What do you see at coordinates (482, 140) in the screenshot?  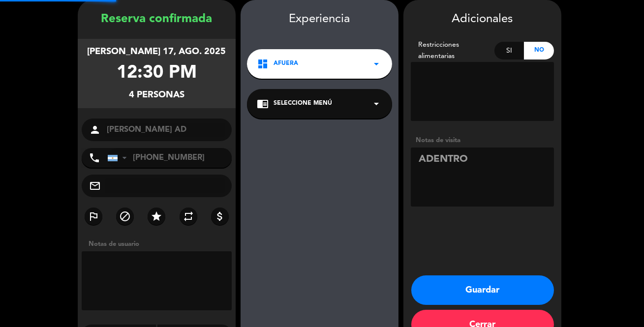 I see `div: Notas de visita` at bounding box center [482, 140].